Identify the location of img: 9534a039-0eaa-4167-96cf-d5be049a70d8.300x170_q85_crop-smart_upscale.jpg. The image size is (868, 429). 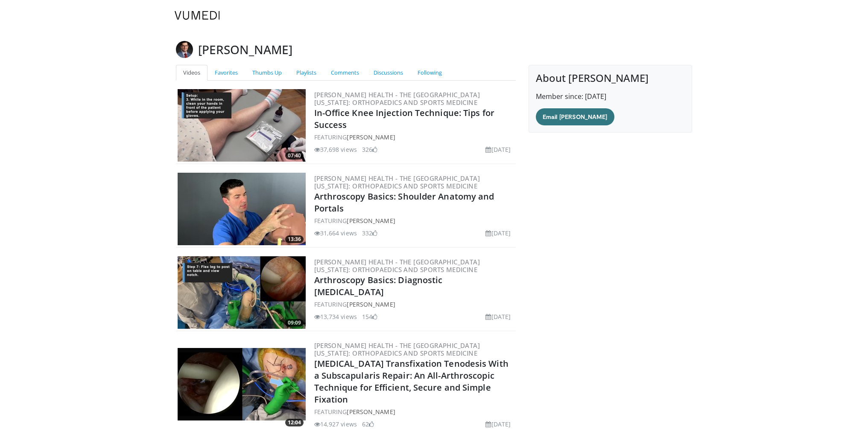
(242, 209).